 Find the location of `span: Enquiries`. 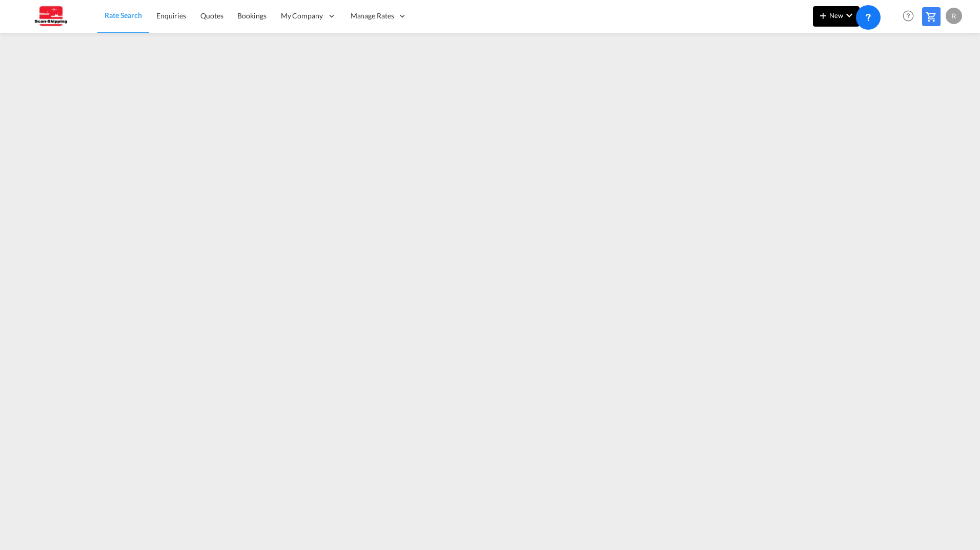

span: Enquiries is located at coordinates (171, 16).